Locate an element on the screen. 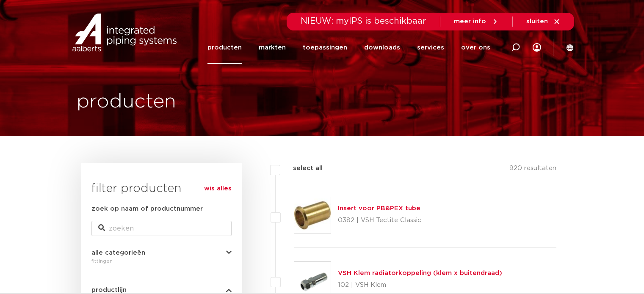 Image resolution: width=644 pixels, height=294 pixels. h1: producten is located at coordinates (126, 102).